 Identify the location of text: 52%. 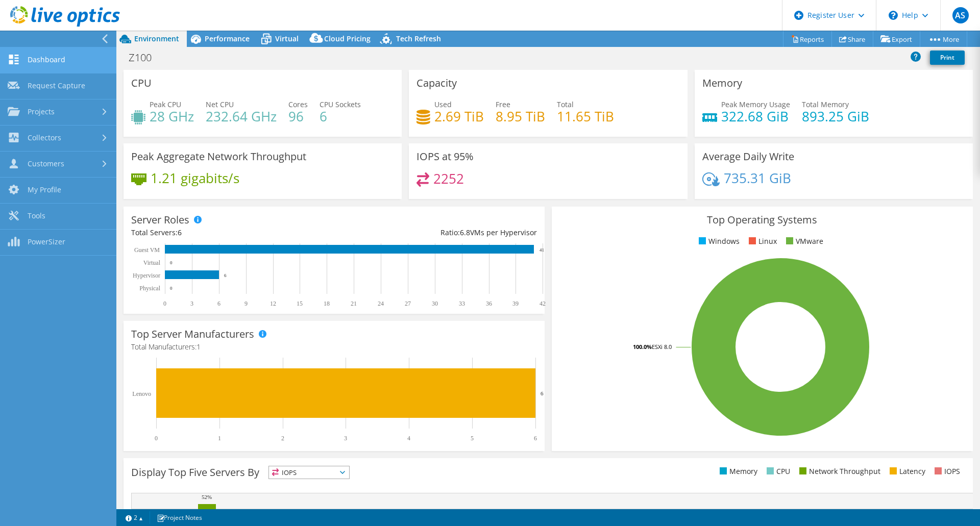
(207, 497).